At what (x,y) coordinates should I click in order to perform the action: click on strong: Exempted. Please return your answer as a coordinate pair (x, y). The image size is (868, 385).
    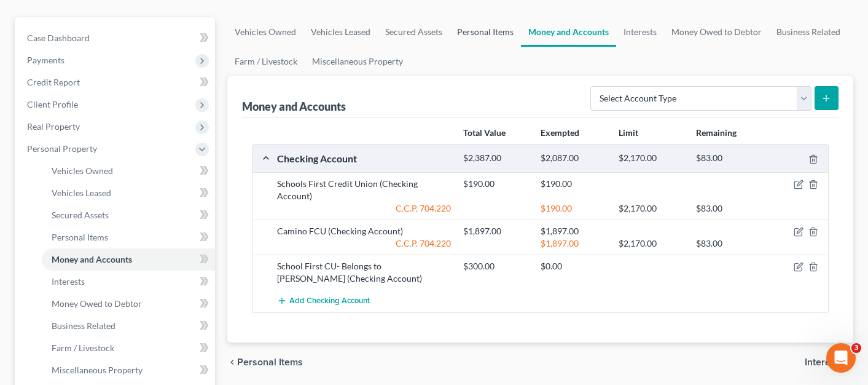
    Looking at the image, I should click on (559, 132).